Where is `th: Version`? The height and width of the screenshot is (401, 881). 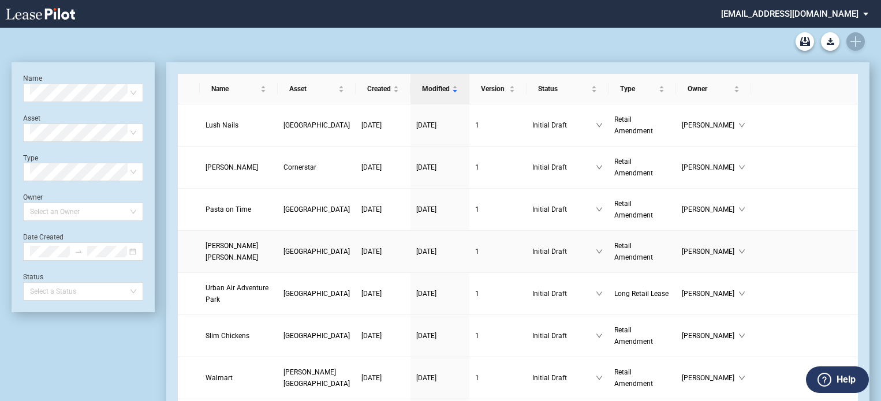
th: Version is located at coordinates (498, 89).